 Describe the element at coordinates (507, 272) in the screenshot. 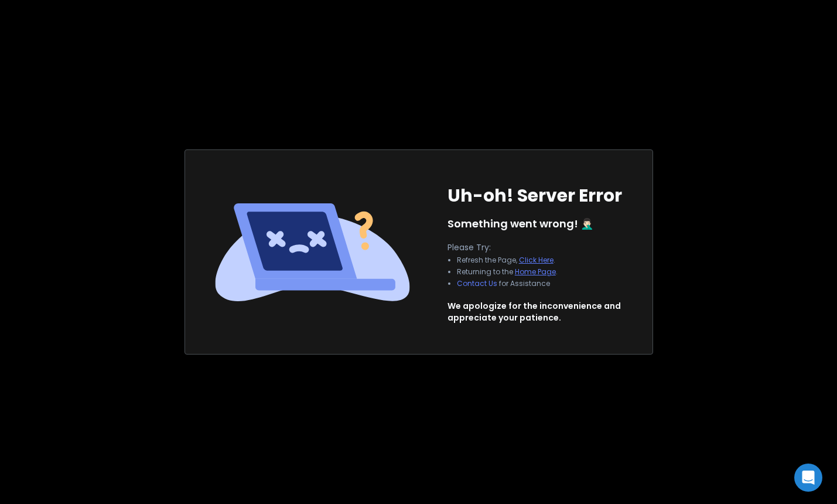

I see `li: Returning to the .` at that location.